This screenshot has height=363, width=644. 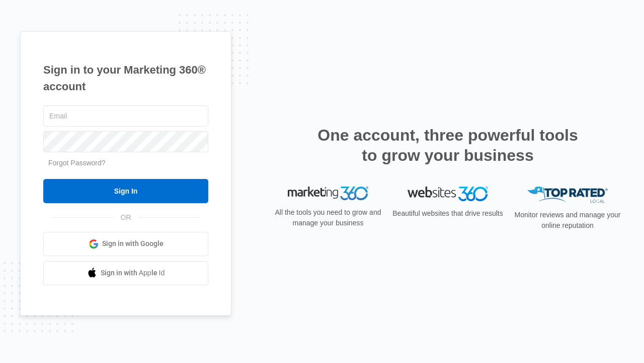 What do you see at coordinates (328, 193) in the screenshot?
I see `img: Marketing 360` at bounding box center [328, 193].